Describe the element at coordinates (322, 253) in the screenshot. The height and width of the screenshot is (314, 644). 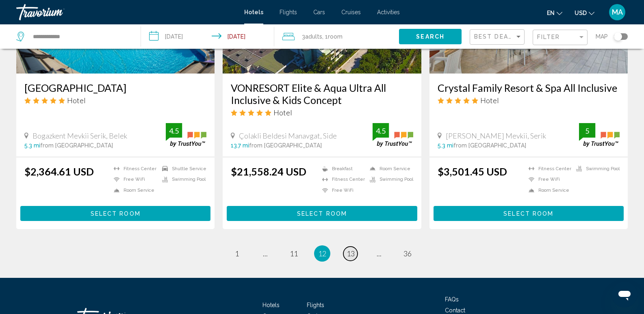
I see `span: 12` at that location.